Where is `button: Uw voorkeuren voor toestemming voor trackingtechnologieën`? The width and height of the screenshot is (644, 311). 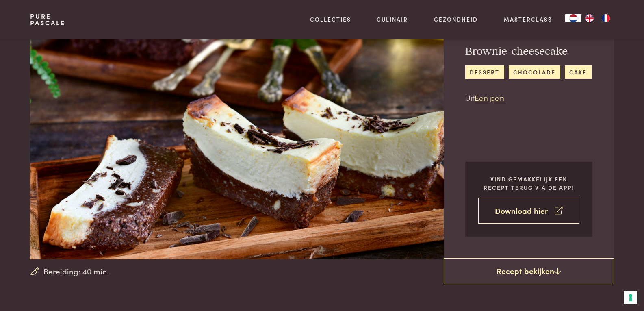
button: Uw voorkeuren voor toestemming voor trackingtechnologieën is located at coordinates (631, 298).